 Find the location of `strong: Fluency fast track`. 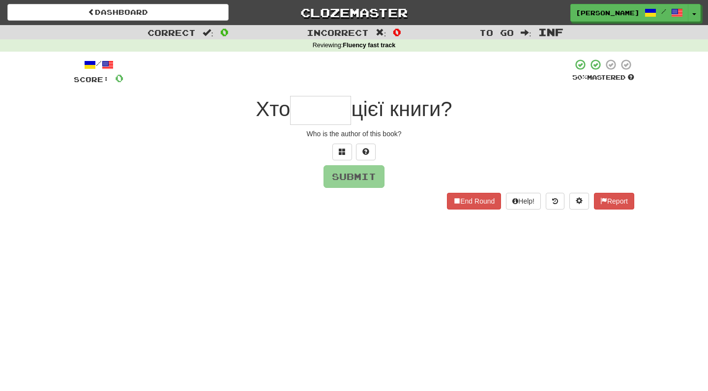

strong: Fluency fast track is located at coordinates (369, 45).